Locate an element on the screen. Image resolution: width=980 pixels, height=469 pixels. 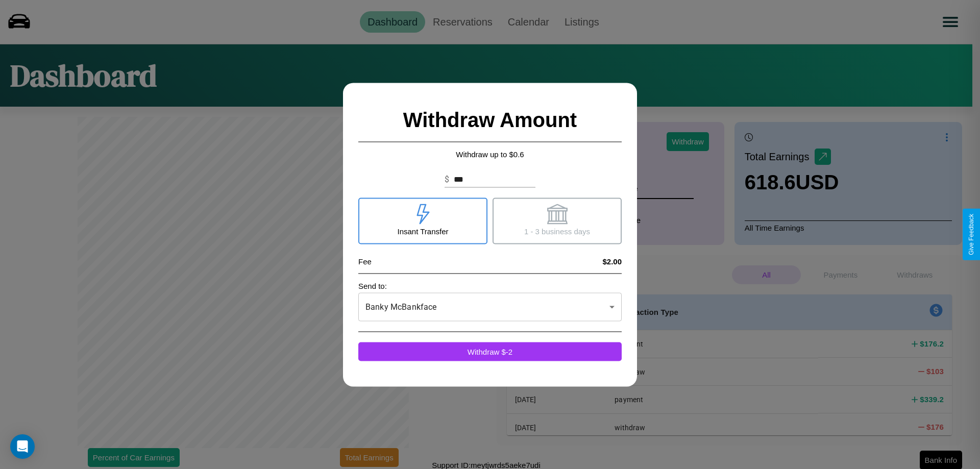
p: 1 - 3 business days is located at coordinates (557, 230).